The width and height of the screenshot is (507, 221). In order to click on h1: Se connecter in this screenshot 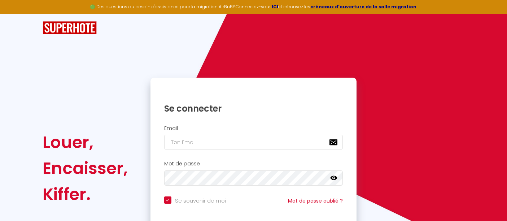, I will do `click(254, 108)`.